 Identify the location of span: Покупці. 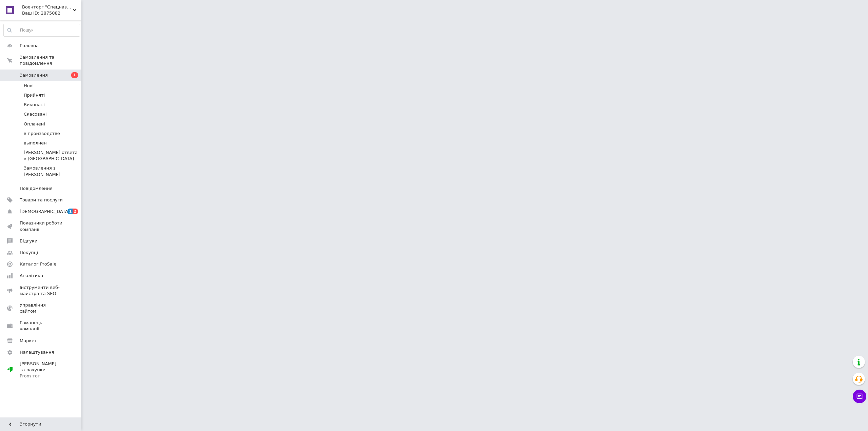
(29, 252).